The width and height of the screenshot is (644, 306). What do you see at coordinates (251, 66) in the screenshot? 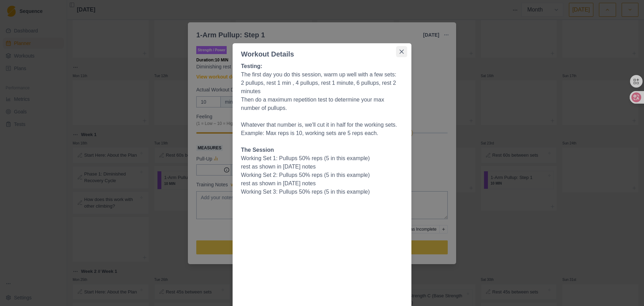
I see `strong: Testing:` at bounding box center [251, 66].